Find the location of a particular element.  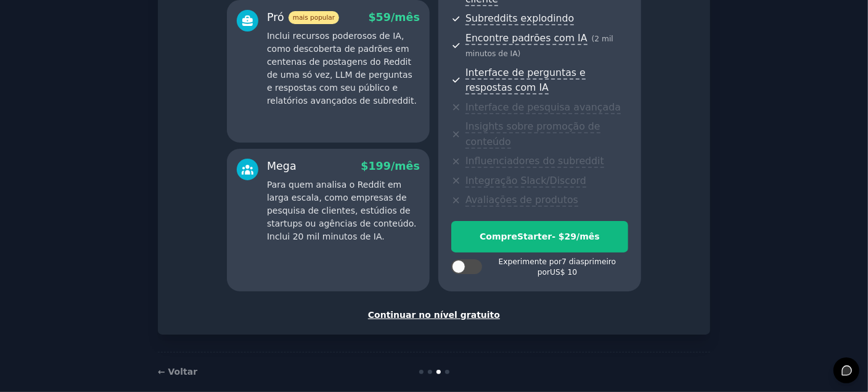

font: Starter is located at coordinates (534, 236).